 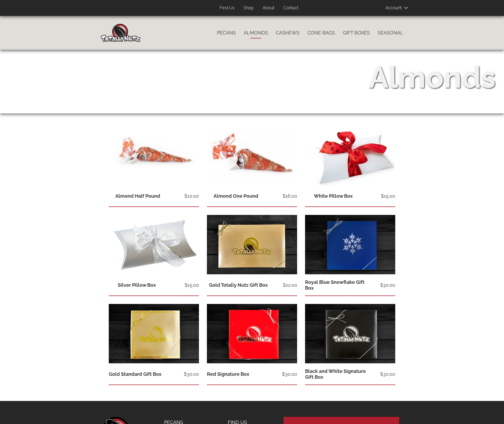 What do you see at coordinates (227, 8) in the screenshot?
I see `a: Find Us` at bounding box center [227, 8].